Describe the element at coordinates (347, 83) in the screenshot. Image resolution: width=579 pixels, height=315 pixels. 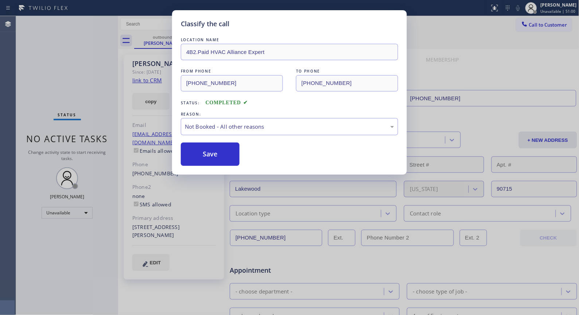
I see `input: To phone` at that location.